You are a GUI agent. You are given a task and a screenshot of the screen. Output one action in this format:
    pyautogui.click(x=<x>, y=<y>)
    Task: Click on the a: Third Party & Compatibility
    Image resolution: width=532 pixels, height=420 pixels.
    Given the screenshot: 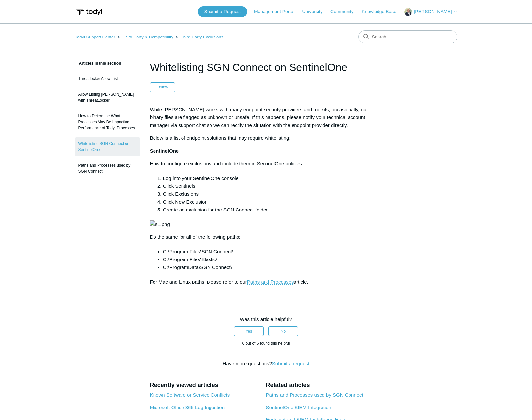 What is the action you would take?
    pyautogui.click(x=148, y=37)
    